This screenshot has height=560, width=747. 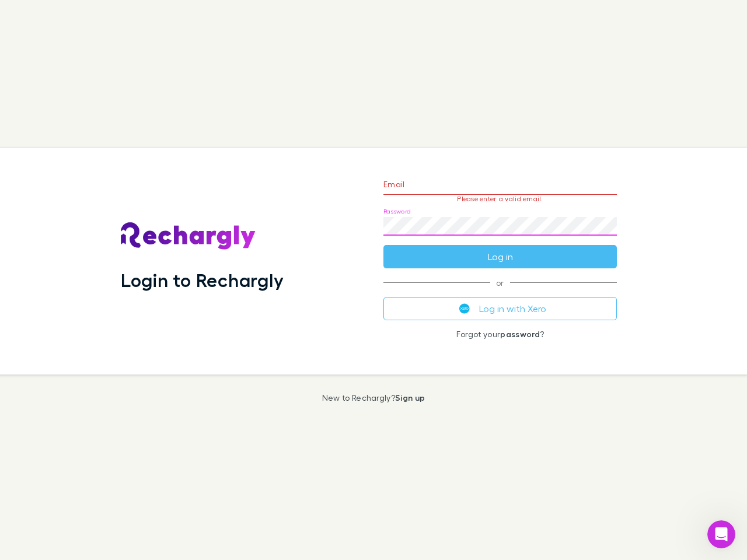 What do you see at coordinates (397, 211) in the screenshot?
I see `label: Password` at bounding box center [397, 211].